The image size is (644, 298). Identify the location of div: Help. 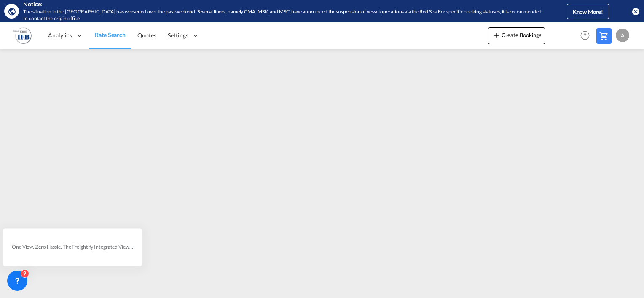
(587, 36).